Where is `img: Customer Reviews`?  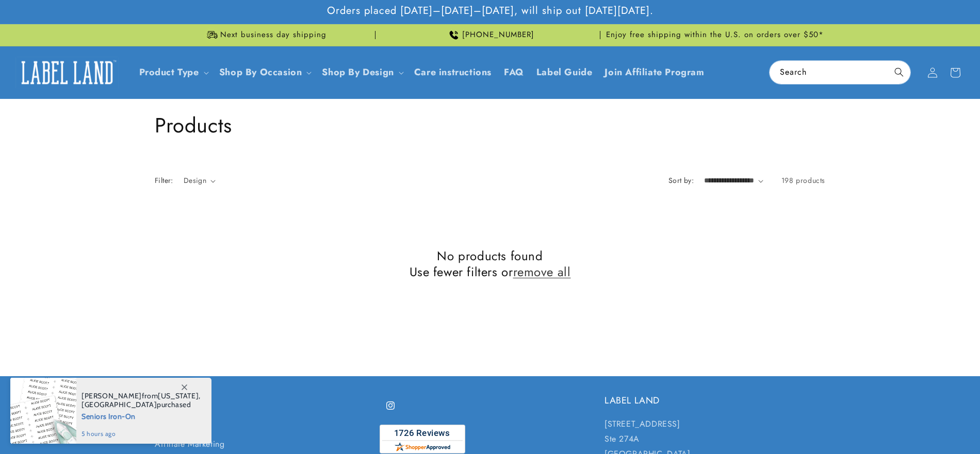
img: Customer Reviews is located at coordinates (422, 439).